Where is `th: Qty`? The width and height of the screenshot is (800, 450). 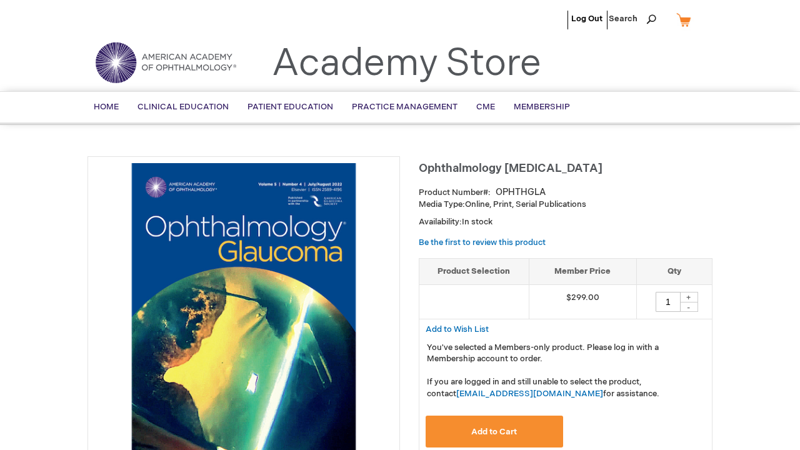
th: Qty is located at coordinates (673, 271).